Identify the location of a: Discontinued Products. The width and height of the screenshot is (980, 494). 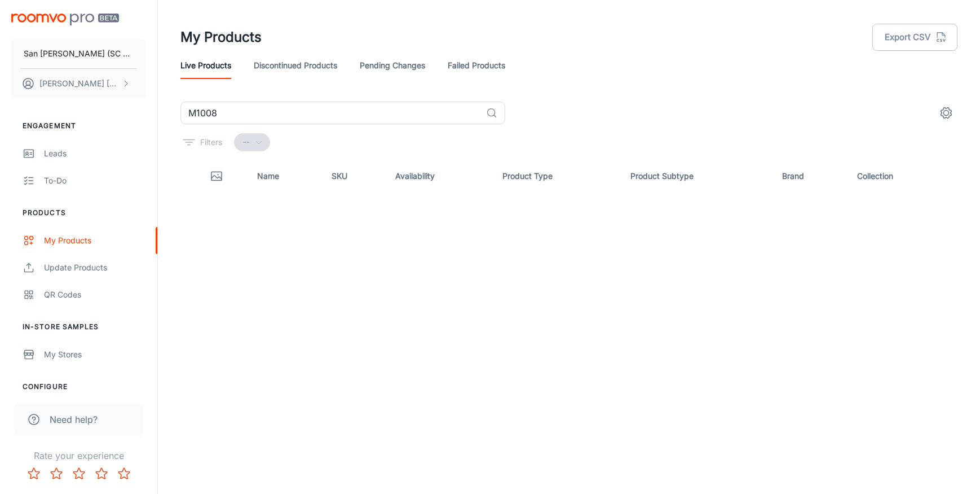
(295, 66).